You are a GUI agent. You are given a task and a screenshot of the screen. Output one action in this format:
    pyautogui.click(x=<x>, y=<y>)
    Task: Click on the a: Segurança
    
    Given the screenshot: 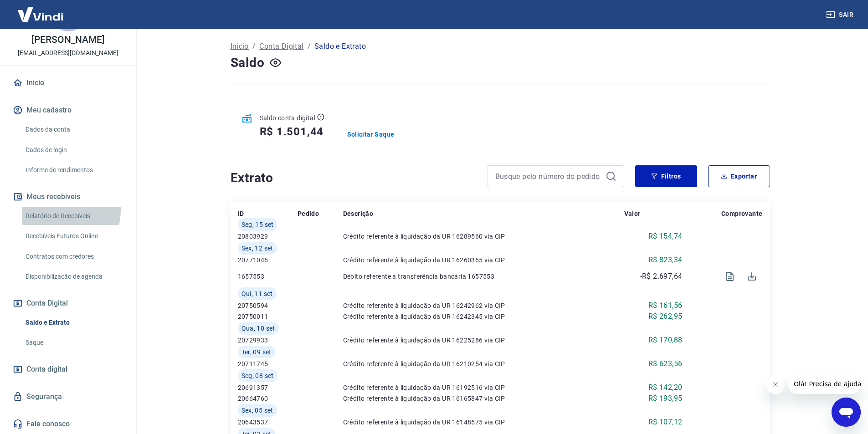 What is the action you would take?
    pyautogui.click(x=68, y=397)
    